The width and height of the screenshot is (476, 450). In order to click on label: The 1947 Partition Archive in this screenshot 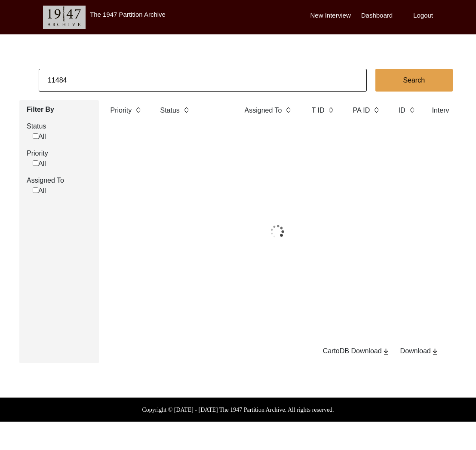, I will do `click(127, 14)`.